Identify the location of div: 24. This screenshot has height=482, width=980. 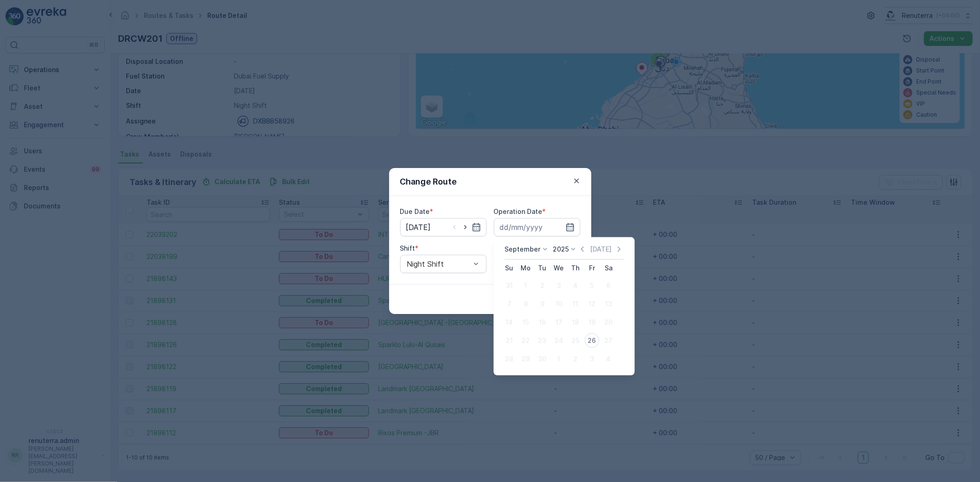
(559, 340).